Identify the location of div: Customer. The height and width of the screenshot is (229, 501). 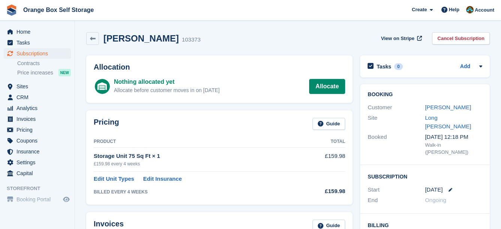
(396, 108).